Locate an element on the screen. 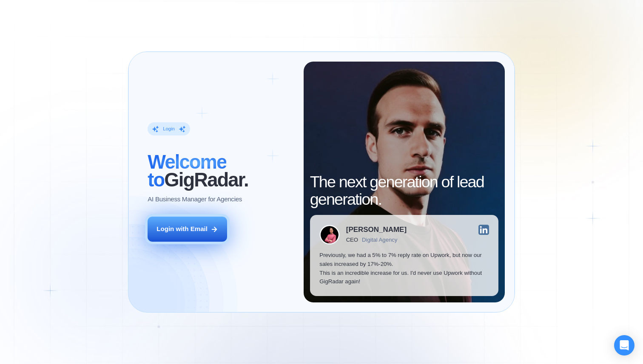  span: Welcome to is located at coordinates (187, 171).